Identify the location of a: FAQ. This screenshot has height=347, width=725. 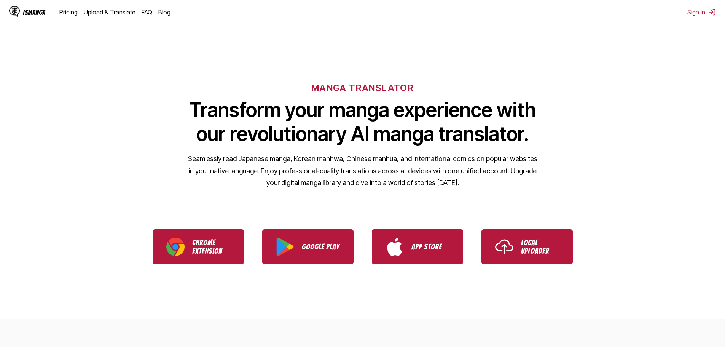
(147, 12).